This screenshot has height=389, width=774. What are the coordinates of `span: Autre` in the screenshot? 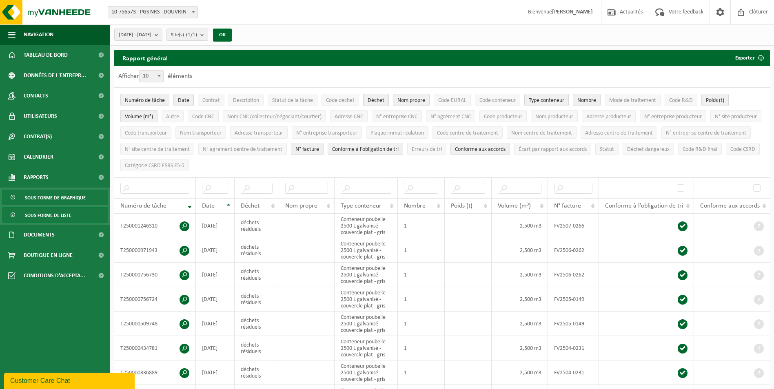 It's located at (173, 117).